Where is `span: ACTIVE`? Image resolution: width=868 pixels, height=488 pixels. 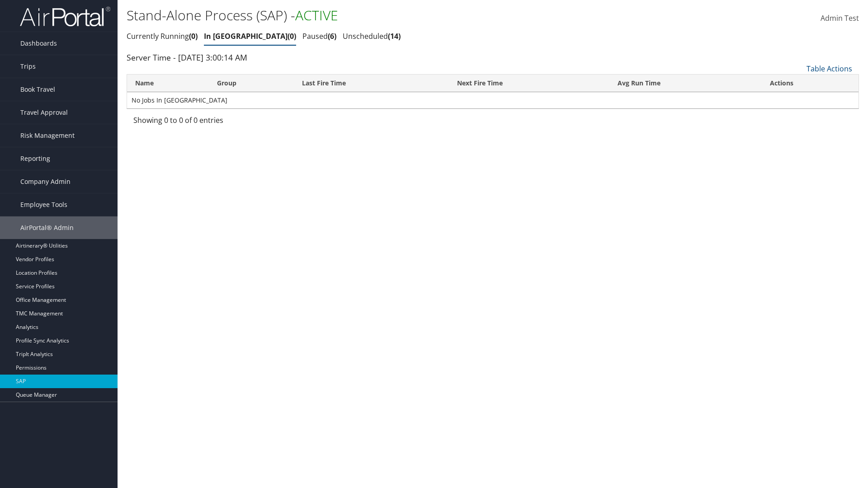 span: ACTIVE is located at coordinates (317, 15).